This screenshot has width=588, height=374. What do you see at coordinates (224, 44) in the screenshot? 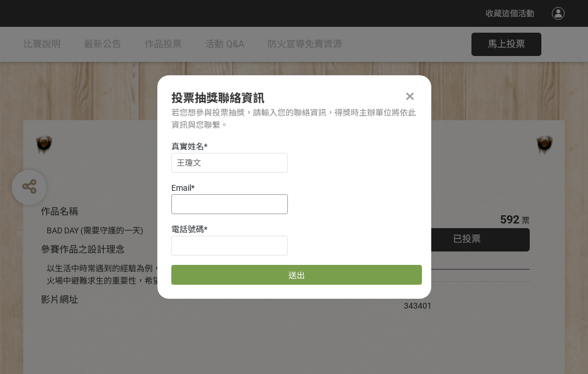
I see `span: 活動 Q&A` at bounding box center [224, 44].